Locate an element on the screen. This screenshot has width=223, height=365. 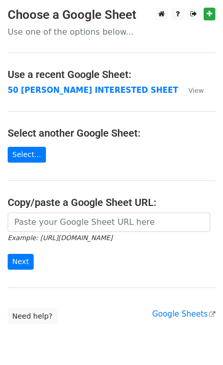
a: Google Sheets is located at coordinates (183, 314).